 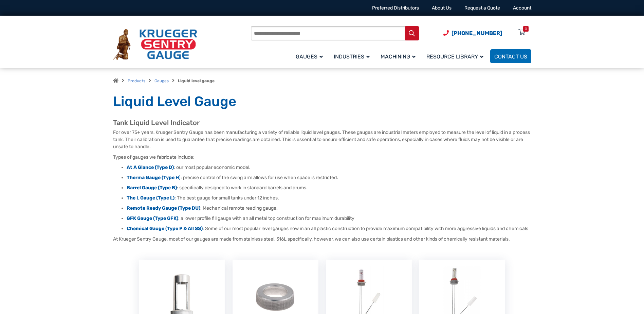 What do you see at coordinates (152, 218) in the screenshot?
I see `strong: GFK Gauge (Type GFK)` at bounding box center [152, 218].